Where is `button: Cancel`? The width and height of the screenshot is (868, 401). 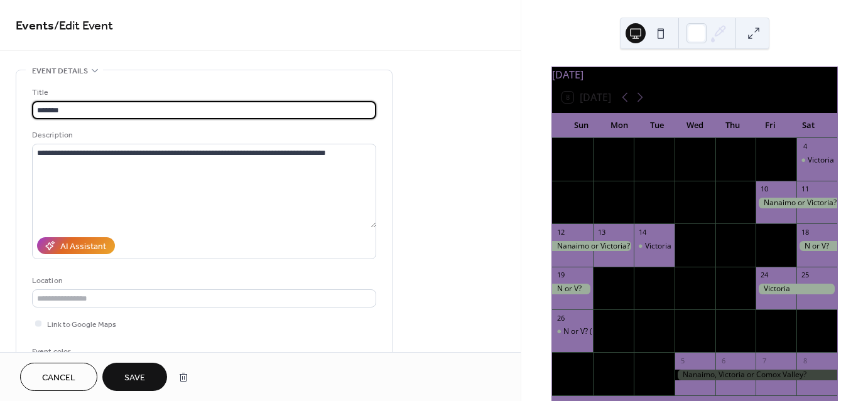
button: Cancel is located at coordinates (58, 377).